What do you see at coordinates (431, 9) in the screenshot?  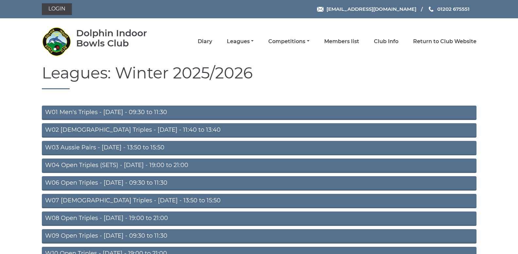 I see `img: Phone us` at bounding box center [431, 9].